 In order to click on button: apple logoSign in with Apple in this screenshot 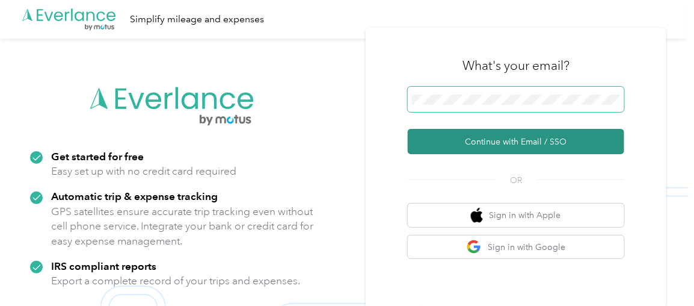, I will do `click(516, 215)`.